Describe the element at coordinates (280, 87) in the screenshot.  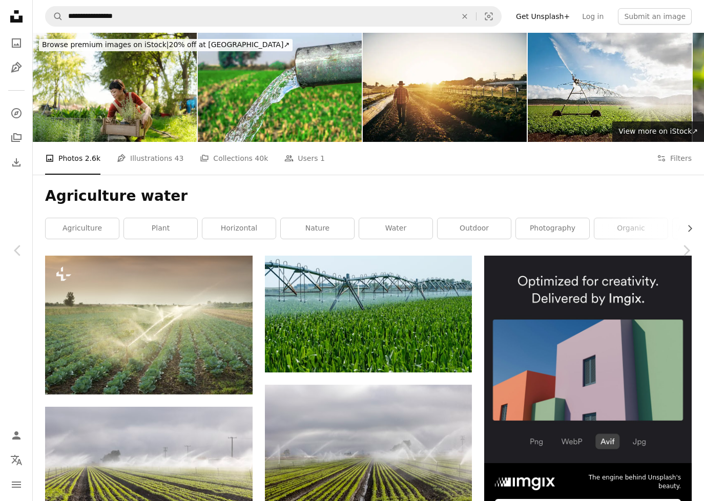
I see `img: high pressure crystal bluish sweet water flushing out of an agriculture industrial tube well in f...` at that location.